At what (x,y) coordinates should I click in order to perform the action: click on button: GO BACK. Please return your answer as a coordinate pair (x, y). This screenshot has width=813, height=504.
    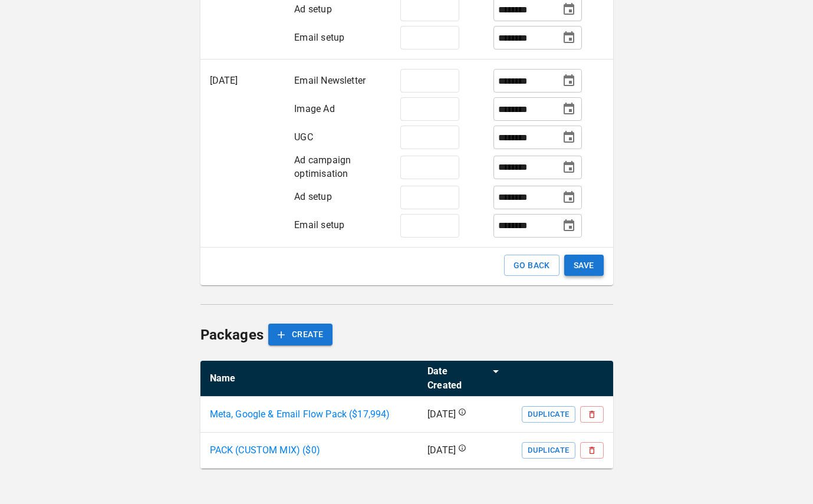
    Looking at the image, I should click on (532, 265).